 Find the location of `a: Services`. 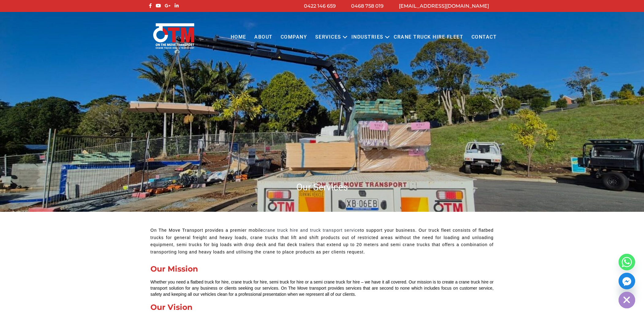

a: Services is located at coordinates (328, 37).